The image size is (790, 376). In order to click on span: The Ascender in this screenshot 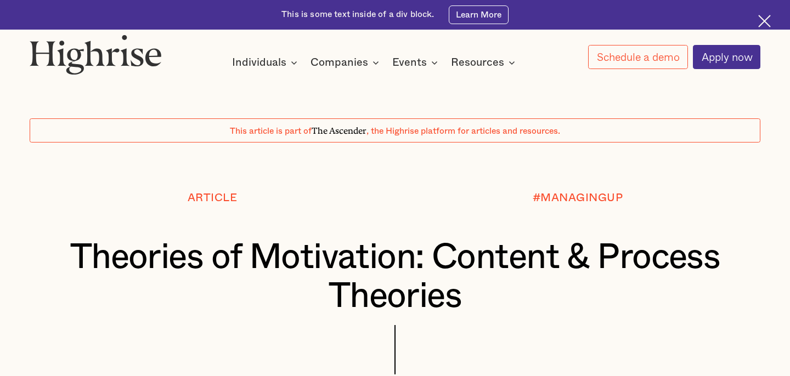, I will do `click(339, 129)`.